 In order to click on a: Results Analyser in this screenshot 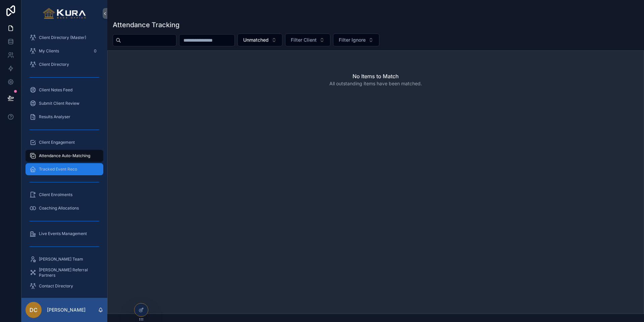, I will do `click(64, 117)`.